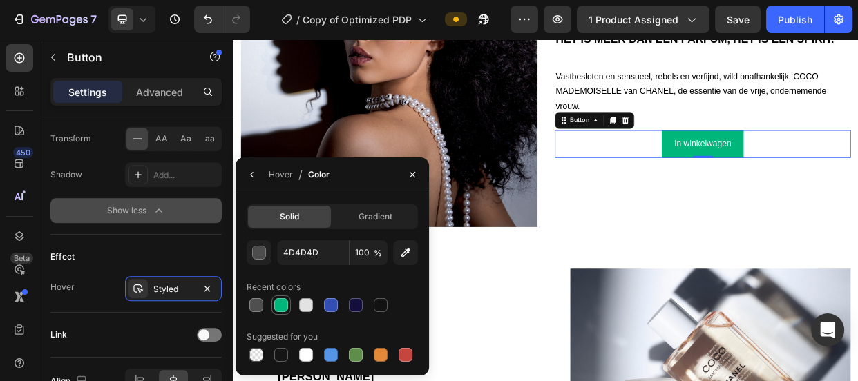  What do you see at coordinates (606, 70) in the screenshot?
I see `span: Vastbesloten en sensueel, rebels en verfijnd, wild onafhankelijk. COCO MADEMOISELLE van CHANEL, d...` at bounding box center [606, 70].